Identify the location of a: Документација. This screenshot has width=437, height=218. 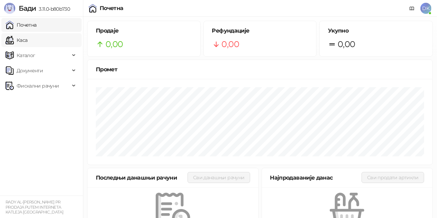
(412, 8).